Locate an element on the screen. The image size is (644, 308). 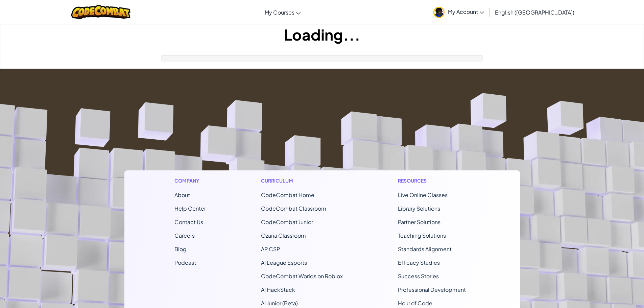
a: CodeCombat Junior is located at coordinates (287, 221).